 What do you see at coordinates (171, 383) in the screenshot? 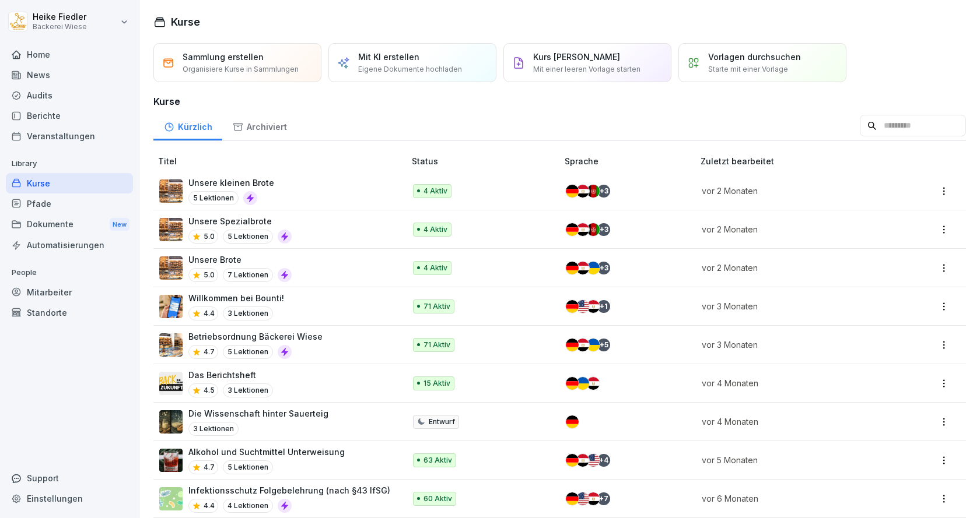
I see `img: w05lm3fuwaednkql9iblmewi.png` at bounding box center [171, 383].